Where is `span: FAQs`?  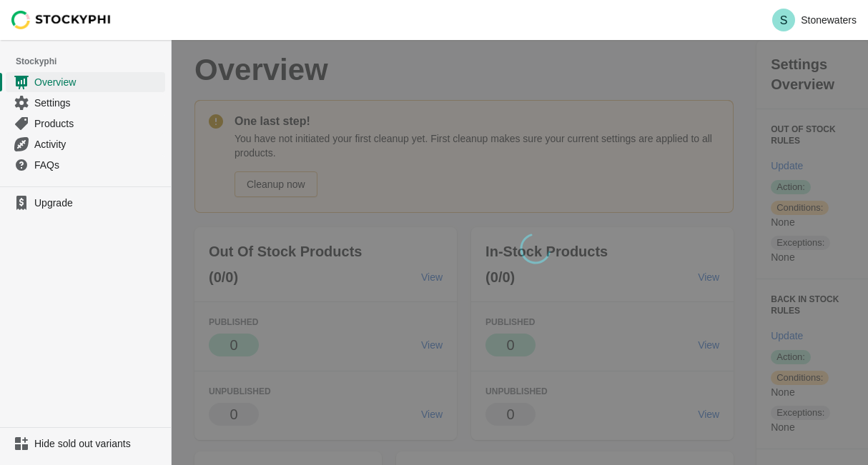 span: FAQs is located at coordinates (98, 165).